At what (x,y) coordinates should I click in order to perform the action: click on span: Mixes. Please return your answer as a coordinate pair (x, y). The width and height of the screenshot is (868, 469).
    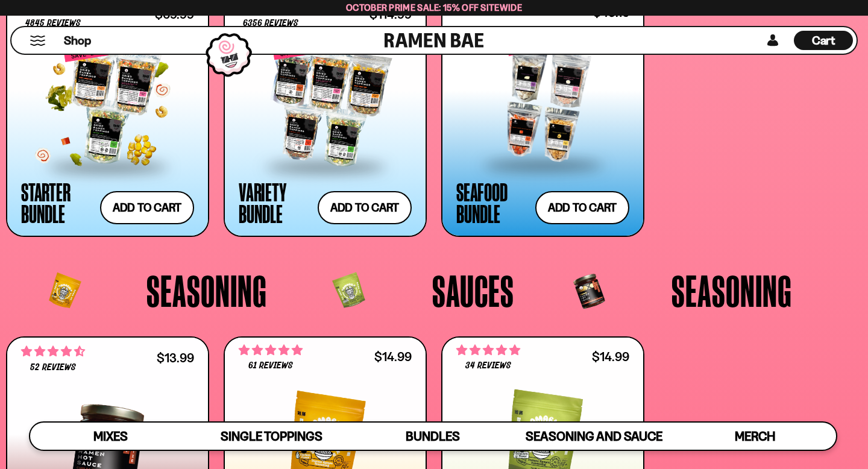
    Looking at the image, I should click on (110, 436).